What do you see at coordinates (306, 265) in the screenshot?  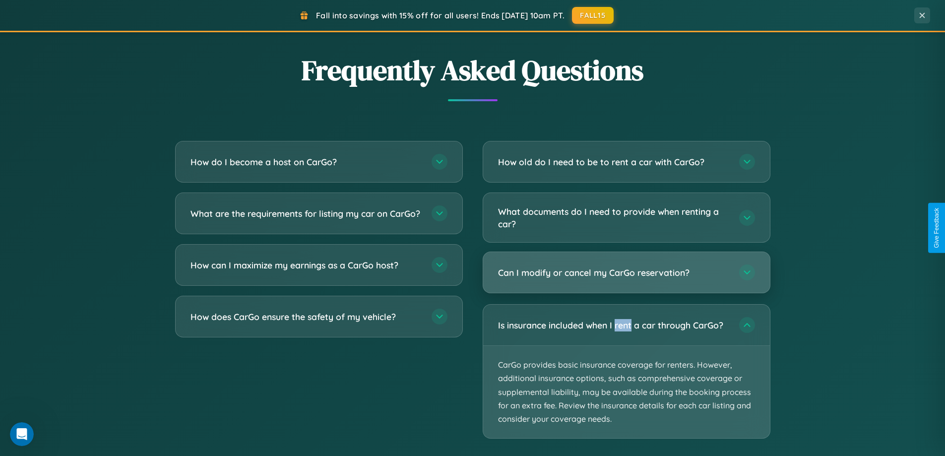 I see `h3: How can I maximize my earnings as a CarGo host?` at bounding box center [306, 265].